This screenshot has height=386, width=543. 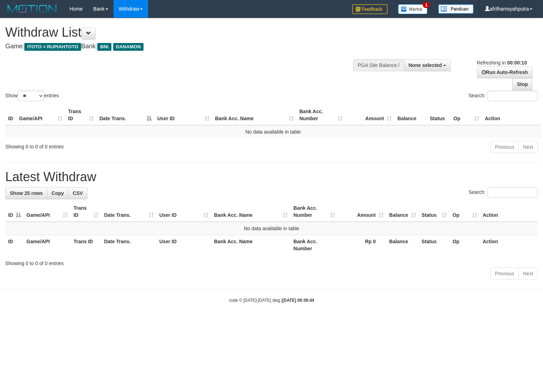 I want to click on th: Balance: activate to sort column ascending, so click(x=402, y=211).